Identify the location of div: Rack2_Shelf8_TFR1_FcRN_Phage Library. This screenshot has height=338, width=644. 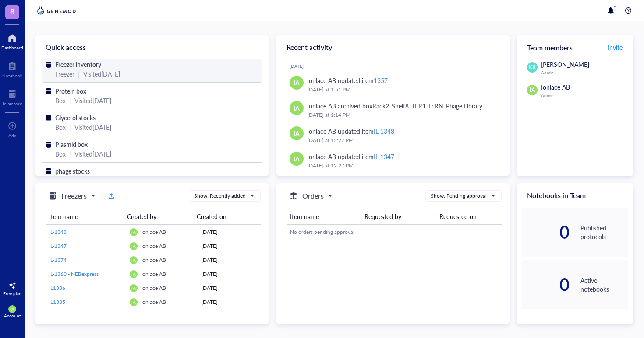
(427, 106).